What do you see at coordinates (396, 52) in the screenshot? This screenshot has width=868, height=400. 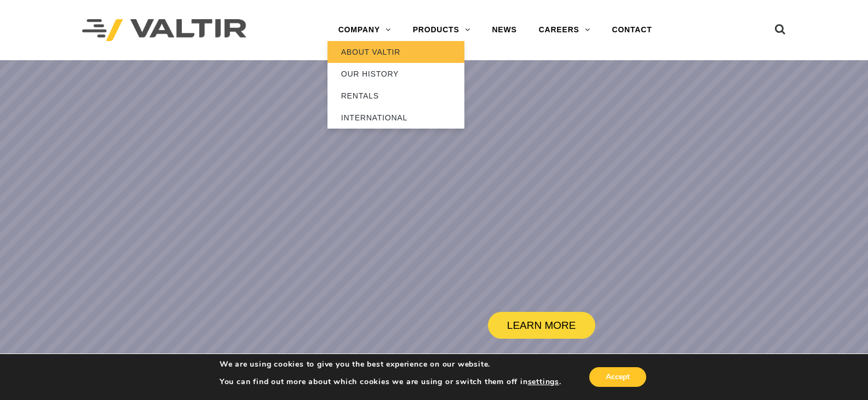 I see `a: ABOUT VALTIR` at bounding box center [396, 52].